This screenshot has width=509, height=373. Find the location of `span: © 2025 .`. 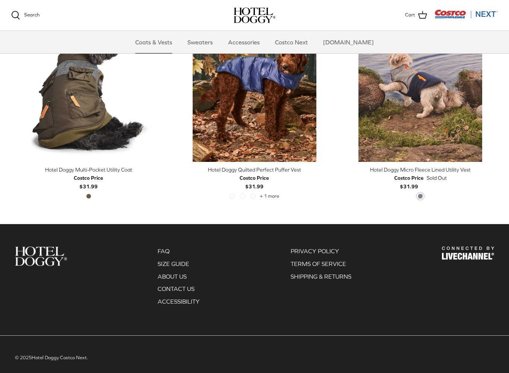

span: © 2025 . is located at coordinates (51, 357).